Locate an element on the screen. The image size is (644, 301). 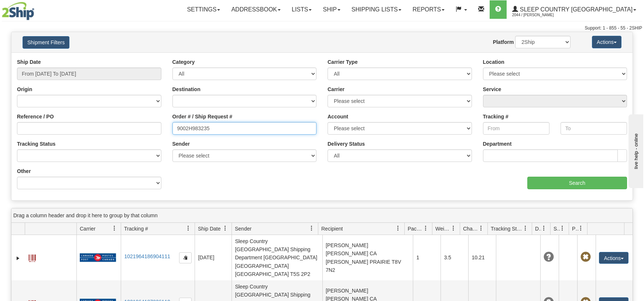
span: Ship Date is located at coordinates (209, 229).